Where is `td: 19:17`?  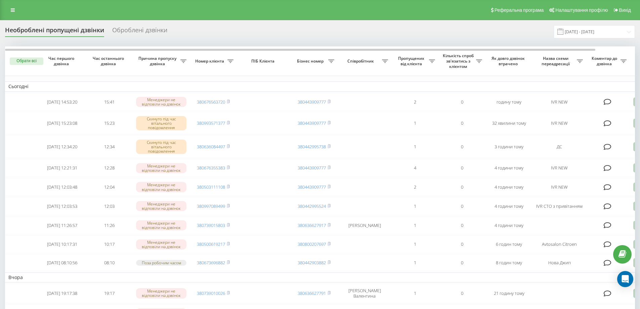
td: 19:17 is located at coordinates (109, 293).